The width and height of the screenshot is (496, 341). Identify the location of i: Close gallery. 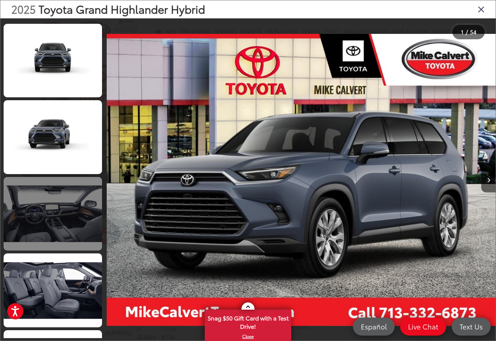
(481, 9).